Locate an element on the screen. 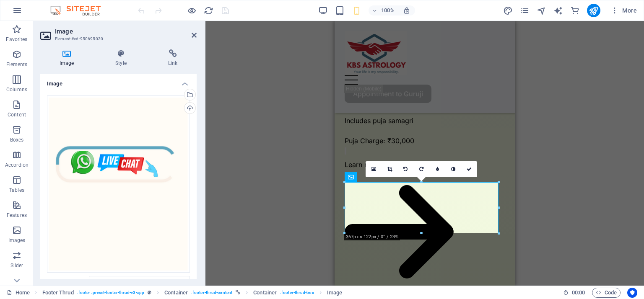 This screenshot has width=644, height=299. p: Content is located at coordinates (17, 115).